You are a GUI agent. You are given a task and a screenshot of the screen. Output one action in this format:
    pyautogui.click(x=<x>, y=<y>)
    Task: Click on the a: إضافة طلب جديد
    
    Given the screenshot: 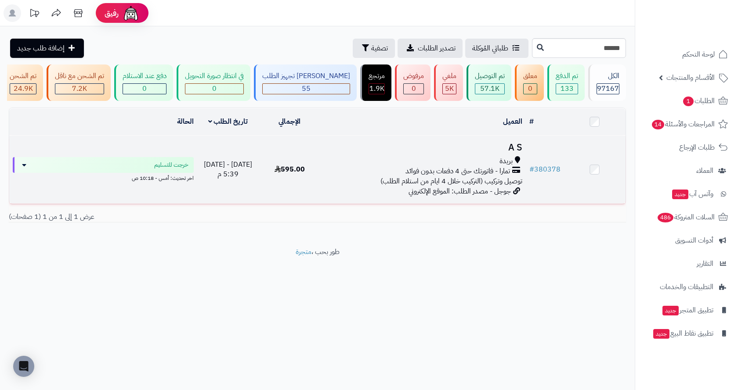 What is the action you would take?
    pyautogui.click(x=47, y=48)
    